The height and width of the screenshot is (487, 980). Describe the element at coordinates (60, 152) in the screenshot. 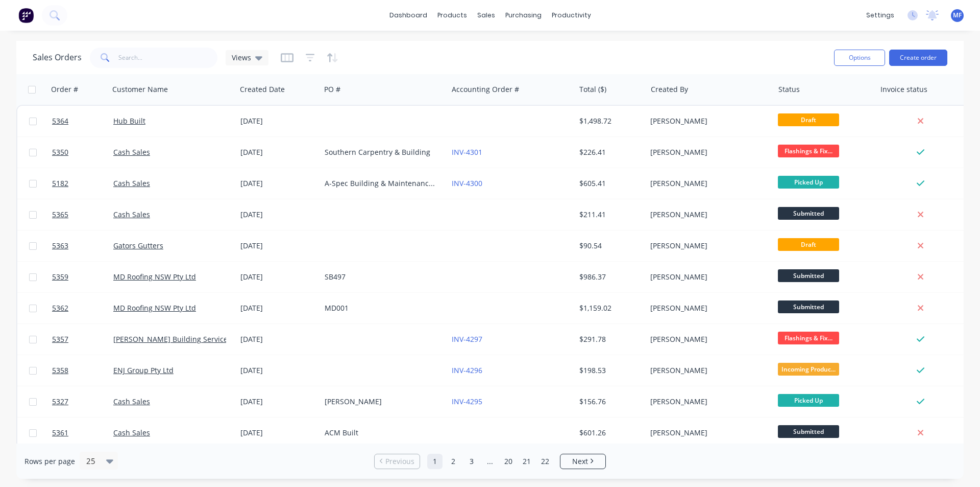

I see `span: 5350` at that location.